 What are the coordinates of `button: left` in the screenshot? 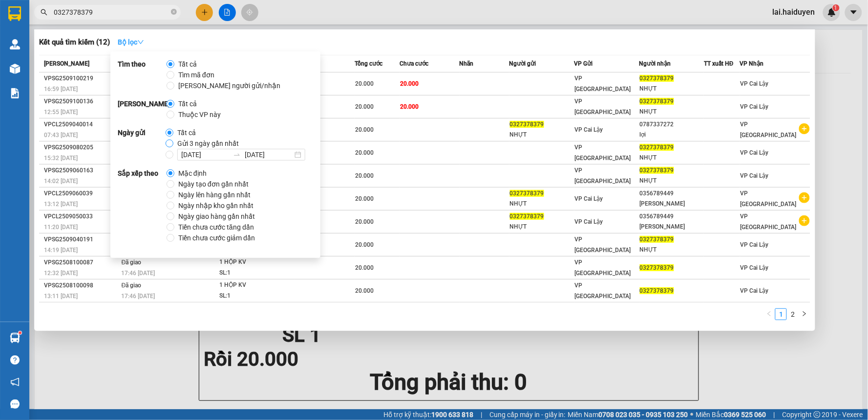 It's located at (770, 314).